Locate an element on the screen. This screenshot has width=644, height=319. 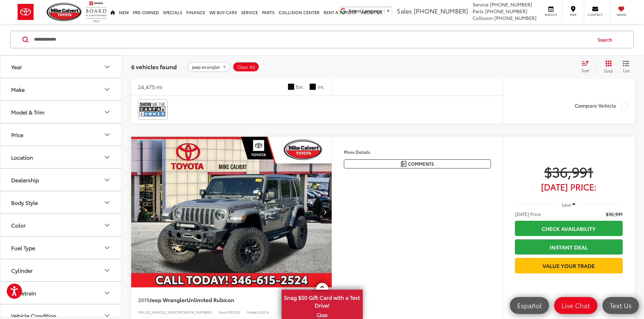
button: PricePrice is located at coordinates (61, 134).